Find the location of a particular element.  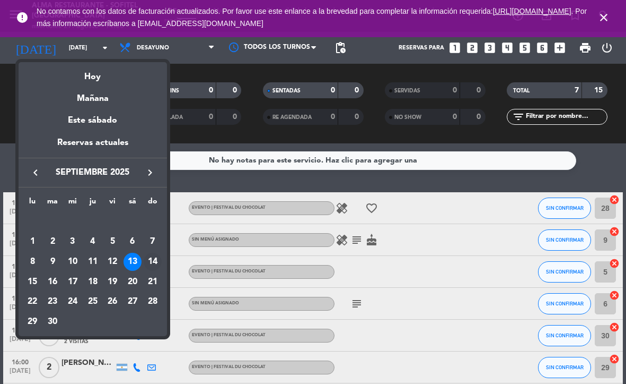

div: 23 is located at coordinates (53, 301).